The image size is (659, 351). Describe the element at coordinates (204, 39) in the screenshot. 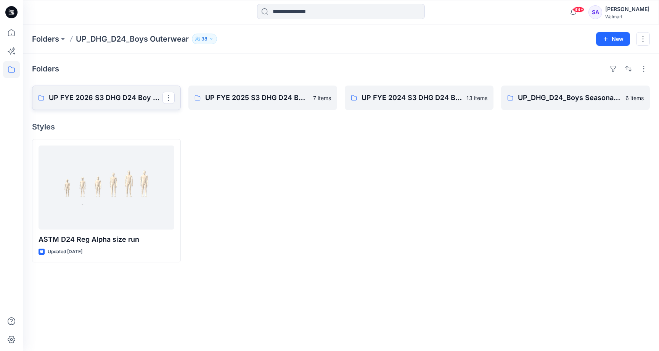

I see `p: 38` at that location.